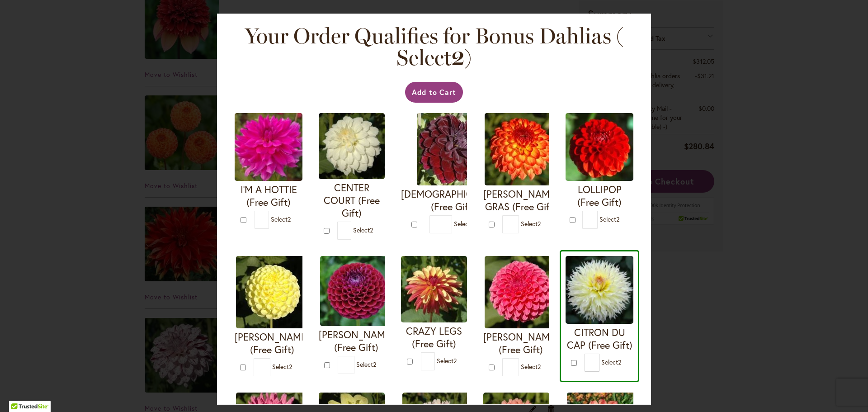 Image resolution: width=868 pixels, height=412 pixels. What do you see at coordinates (434, 337) in the screenshot?
I see `h4: CRAZY LEGS (Free Gift)` at bounding box center [434, 337].